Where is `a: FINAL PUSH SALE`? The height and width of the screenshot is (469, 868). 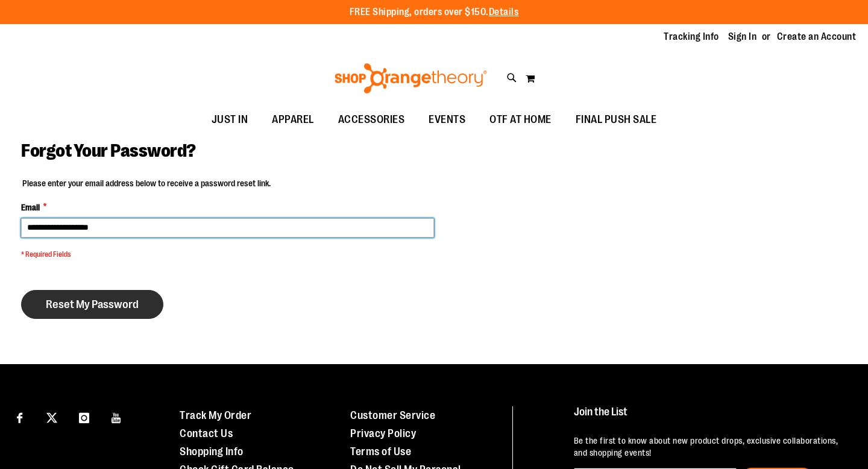
a: FINAL PUSH SALE is located at coordinates (615, 120).